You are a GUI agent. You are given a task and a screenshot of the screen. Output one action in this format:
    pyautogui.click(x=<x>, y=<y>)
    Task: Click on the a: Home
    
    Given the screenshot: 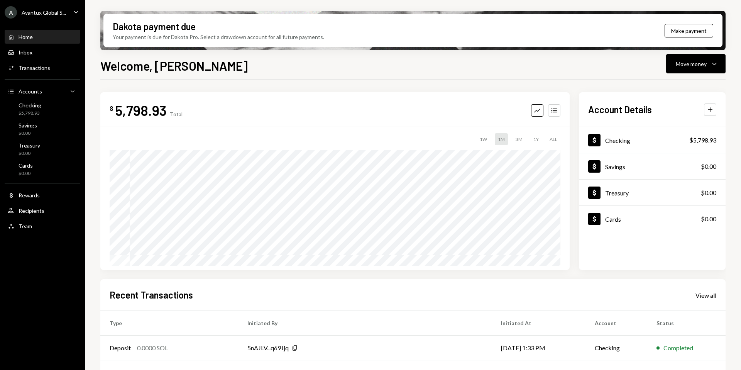 What is the action you would take?
    pyautogui.click(x=42, y=37)
    